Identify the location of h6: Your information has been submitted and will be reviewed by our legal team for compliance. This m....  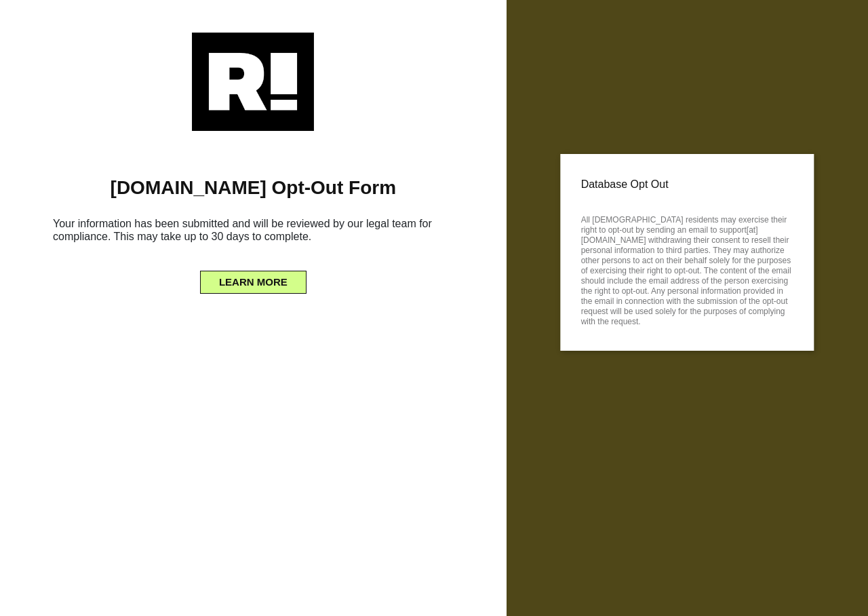
(253, 233).